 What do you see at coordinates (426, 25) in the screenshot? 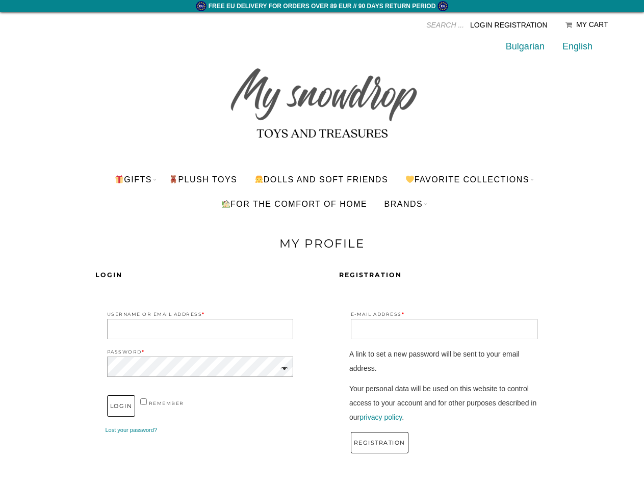
I see `input: SEARCH ...` at bounding box center [426, 25].